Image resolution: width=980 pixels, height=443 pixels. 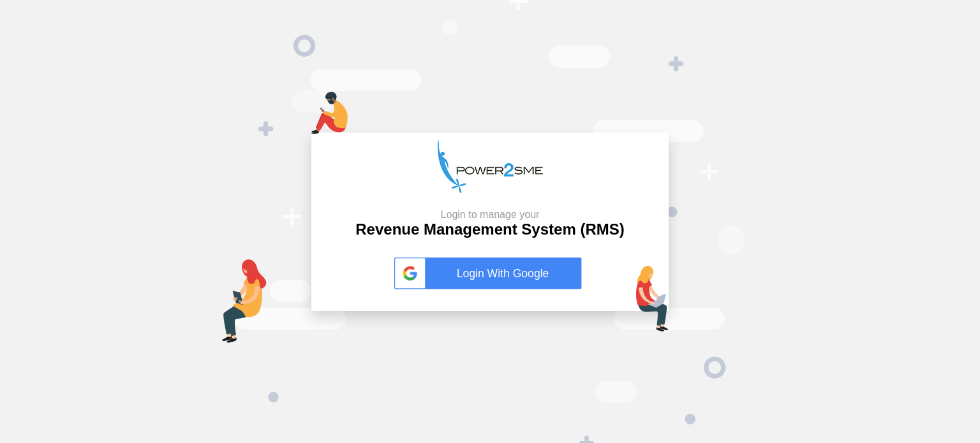 What do you see at coordinates (652, 298) in the screenshot?
I see `img: lap-login.png` at bounding box center [652, 298].